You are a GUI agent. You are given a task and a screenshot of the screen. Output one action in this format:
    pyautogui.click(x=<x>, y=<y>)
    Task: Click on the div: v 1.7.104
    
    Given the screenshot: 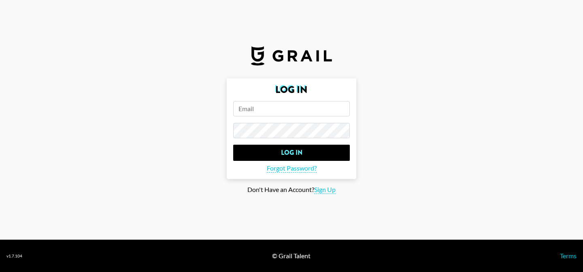 What is the action you would take?
    pyautogui.click(x=14, y=256)
    